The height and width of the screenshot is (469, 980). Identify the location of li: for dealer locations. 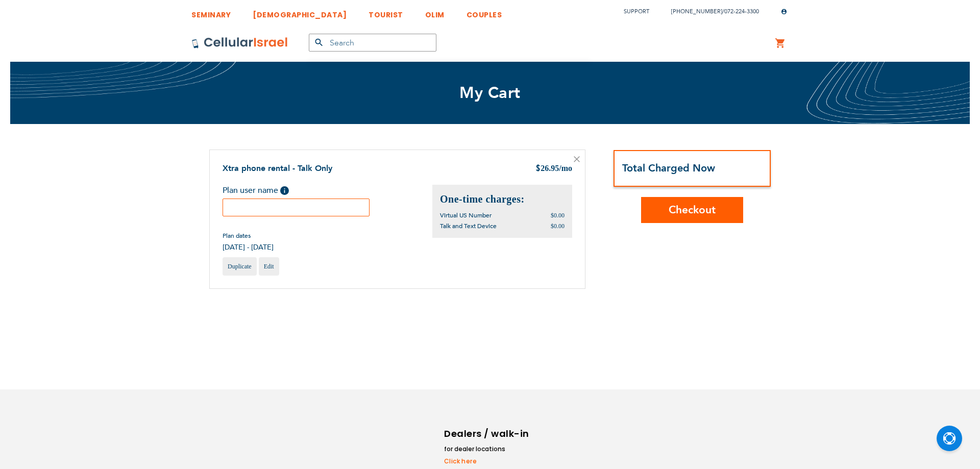
(487, 449).